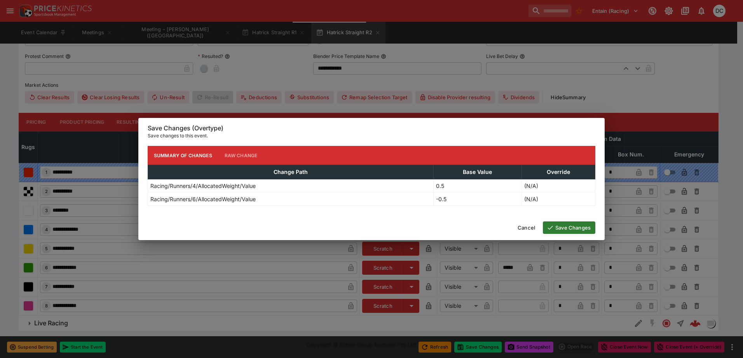 This screenshot has height=358, width=743. I want to click on td: -0.5, so click(478, 199).